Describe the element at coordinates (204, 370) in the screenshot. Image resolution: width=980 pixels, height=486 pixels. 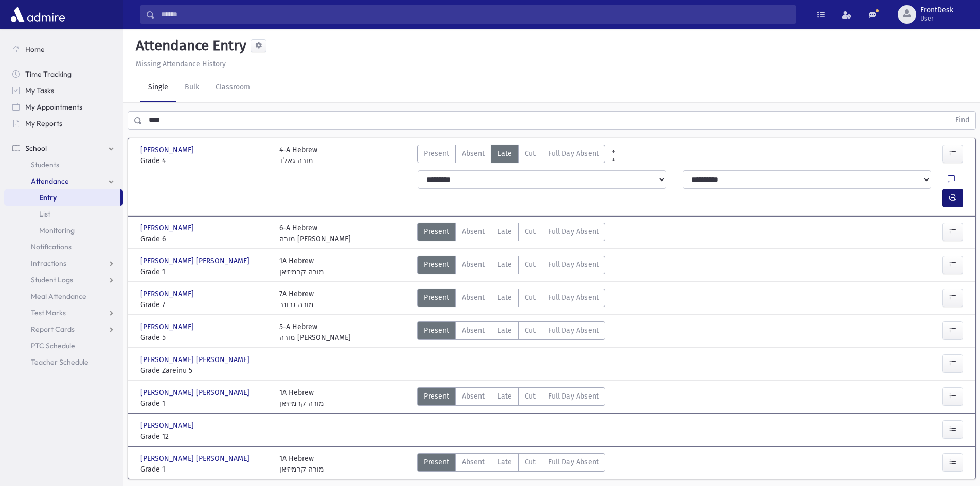
I see `span: Grade Zareinu 5` at that location.